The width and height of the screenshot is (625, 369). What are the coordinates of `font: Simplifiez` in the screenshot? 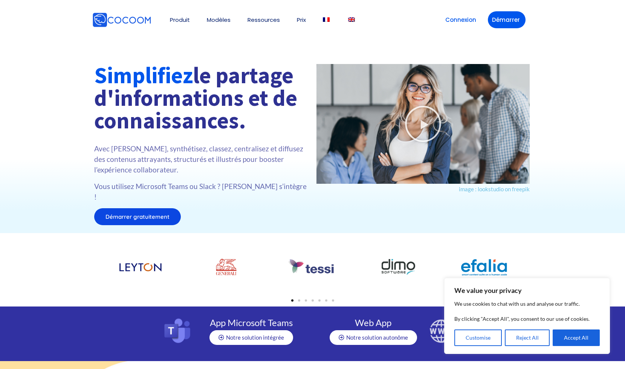 It's located at (144, 75).